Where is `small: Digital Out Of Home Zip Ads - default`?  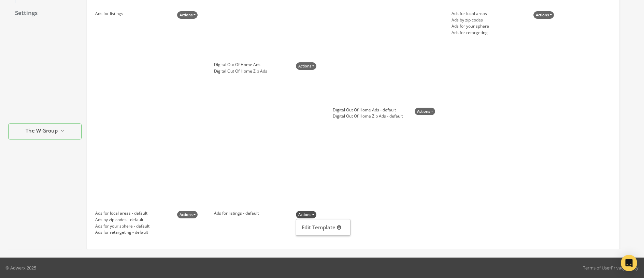
small: Digital Out Of Home Zip Ads - default is located at coordinates (367, 116).